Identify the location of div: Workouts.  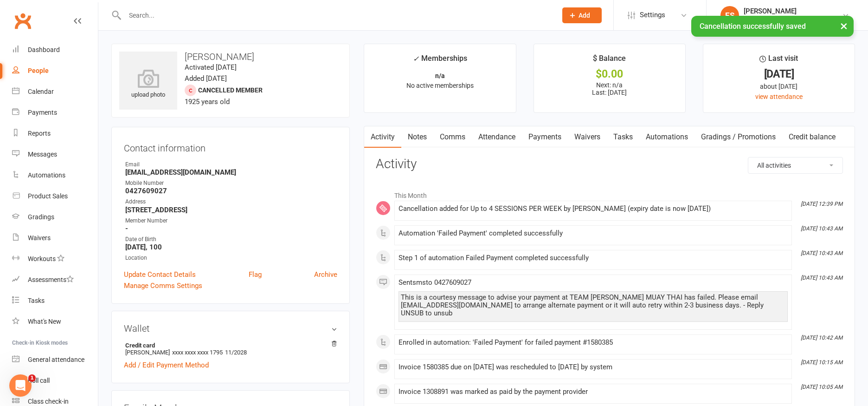
(42, 258).